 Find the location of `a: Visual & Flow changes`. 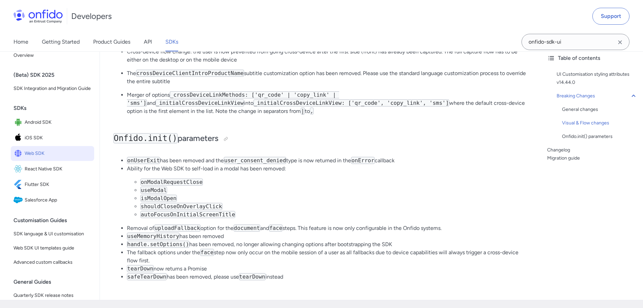

a: Visual & Flow changes is located at coordinates (600, 123).